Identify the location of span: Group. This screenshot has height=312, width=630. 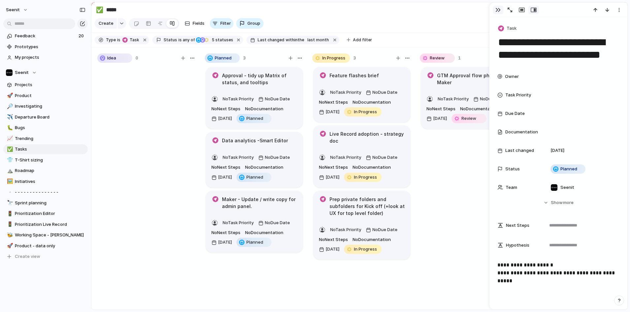
(254, 23).